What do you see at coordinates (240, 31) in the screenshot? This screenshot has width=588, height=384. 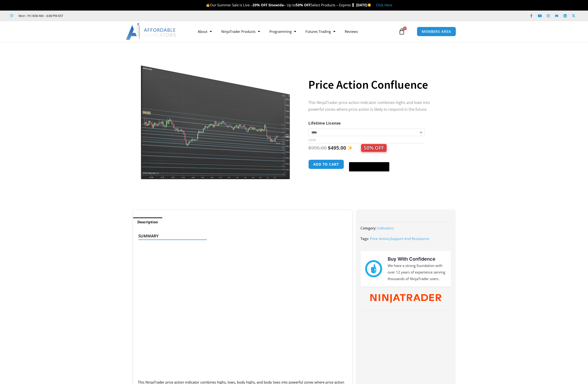 I see `a: NinjaTrader Products` at bounding box center [240, 31].